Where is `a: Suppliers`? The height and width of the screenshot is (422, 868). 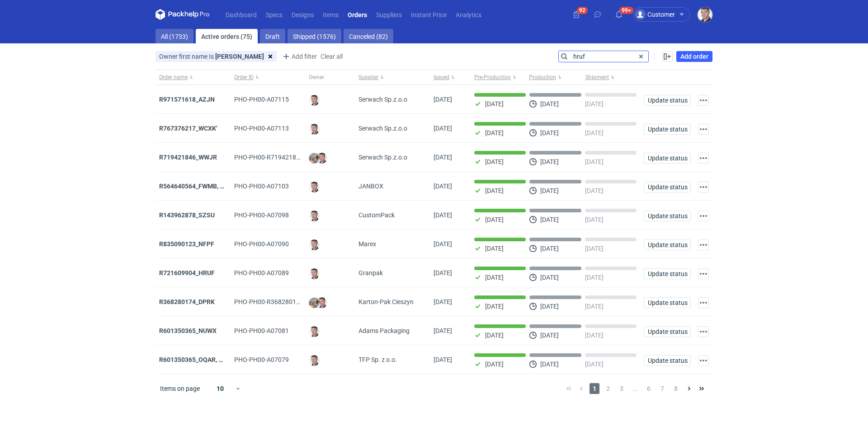 a: Suppliers is located at coordinates (389, 15).